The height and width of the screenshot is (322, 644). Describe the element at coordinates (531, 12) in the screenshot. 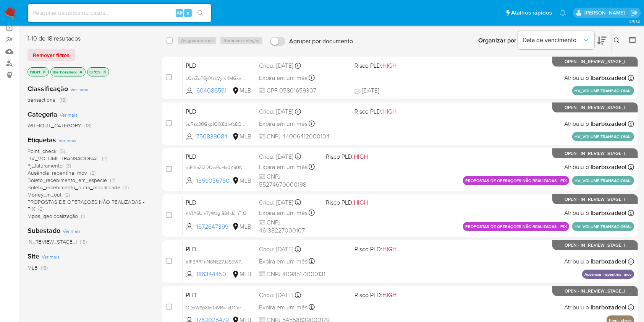

I see `span: Atalhos rápidos` at that location.